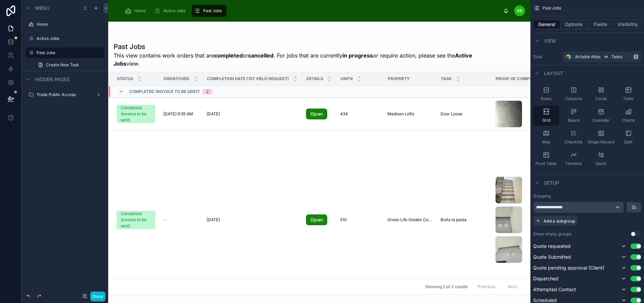 This screenshot has width=644, height=303. What do you see at coordinates (601, 159) in the screenshot?
I see `button: Gantt` at bounding box center [601, 159].